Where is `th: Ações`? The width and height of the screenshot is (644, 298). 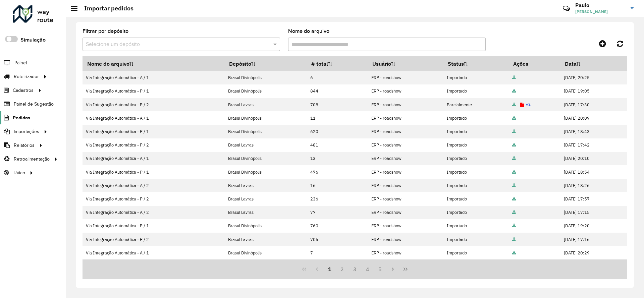 th: Ações is located at coordinates (534, 64).